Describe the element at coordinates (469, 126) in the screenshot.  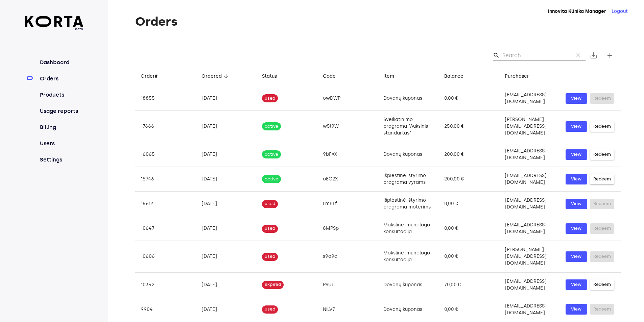
I see `td: 250,00 €` at that location.